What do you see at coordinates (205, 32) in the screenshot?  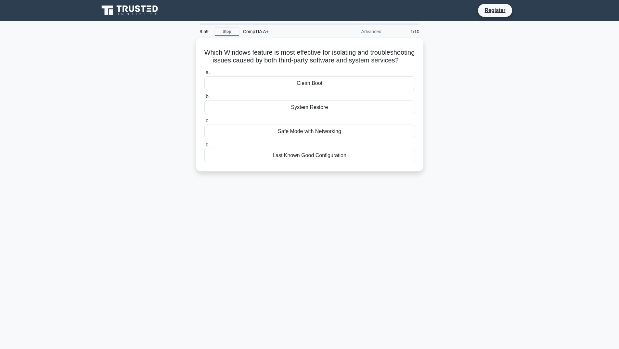 I see `div: 9:59` at bounding box center [205, 32].